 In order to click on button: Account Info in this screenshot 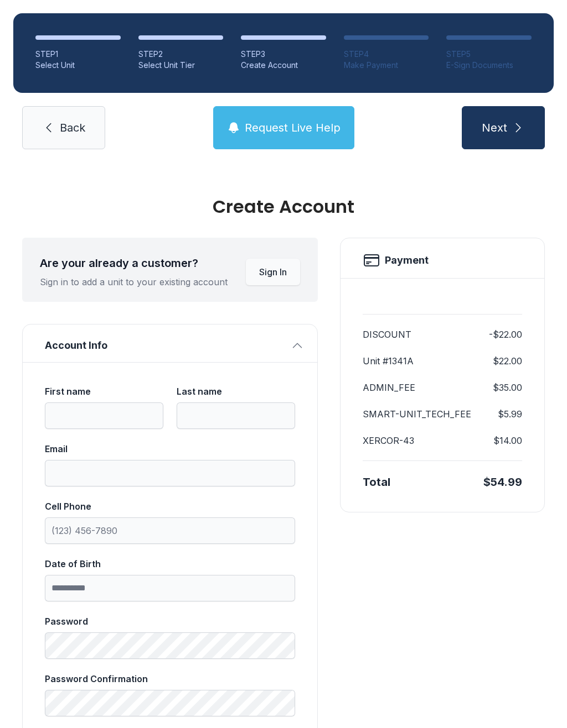, I will do `click(170, 344)`.